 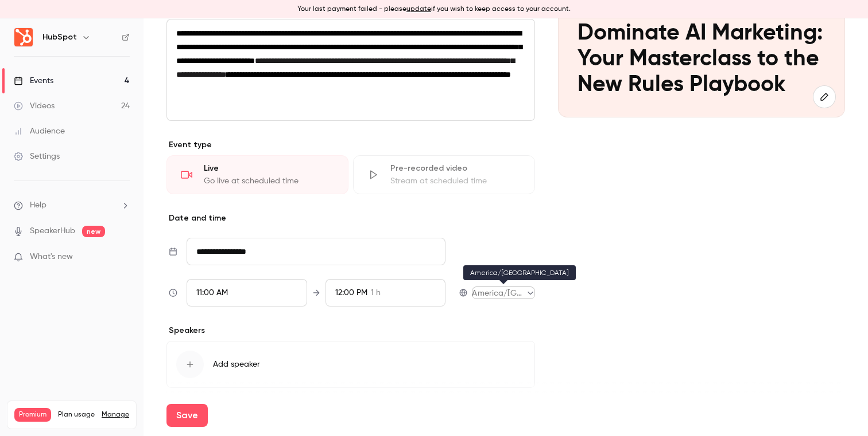 What do you see at coordinates (211, 293) in the screenshot?
I see `span: 11:00 AM` at bounding box center [211, 293].